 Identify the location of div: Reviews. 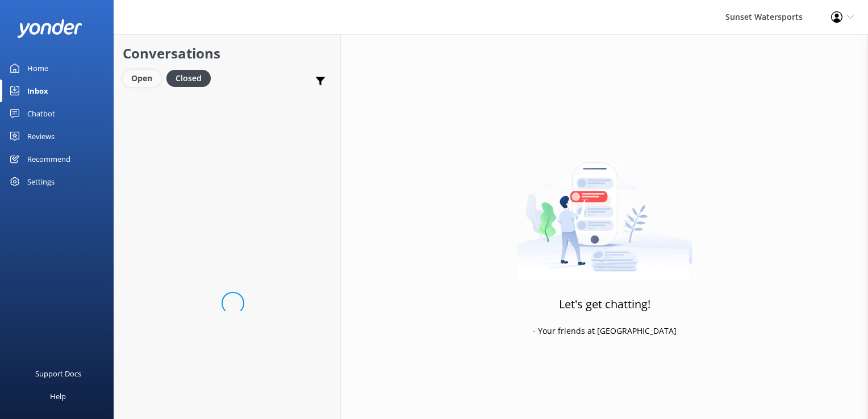
(41, 136).